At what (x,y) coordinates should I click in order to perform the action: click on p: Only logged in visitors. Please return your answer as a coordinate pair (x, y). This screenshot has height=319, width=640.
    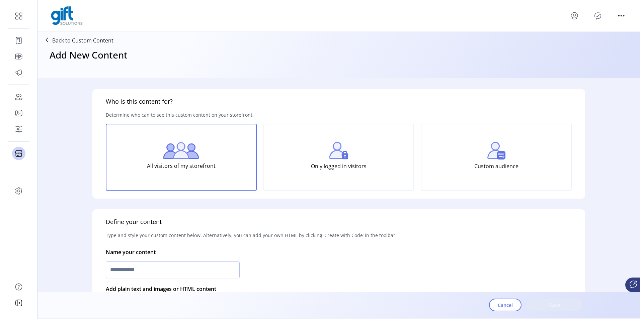
    Looking at the image, I should click on (339, 166).